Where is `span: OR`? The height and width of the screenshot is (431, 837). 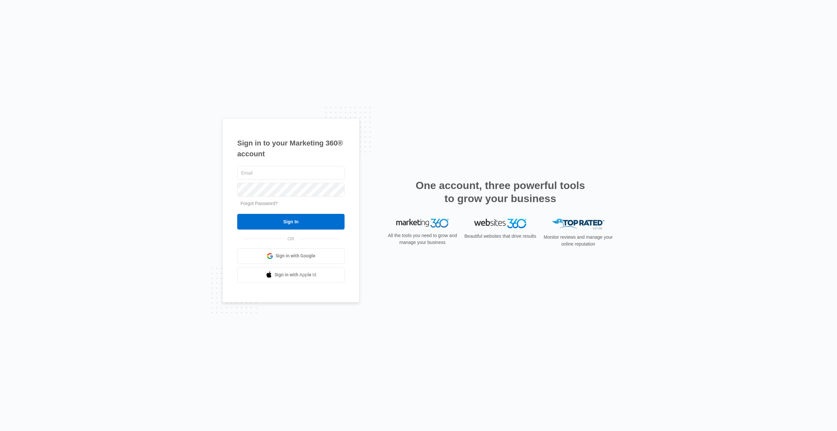 span: OR is located at coordinates (291, 239).